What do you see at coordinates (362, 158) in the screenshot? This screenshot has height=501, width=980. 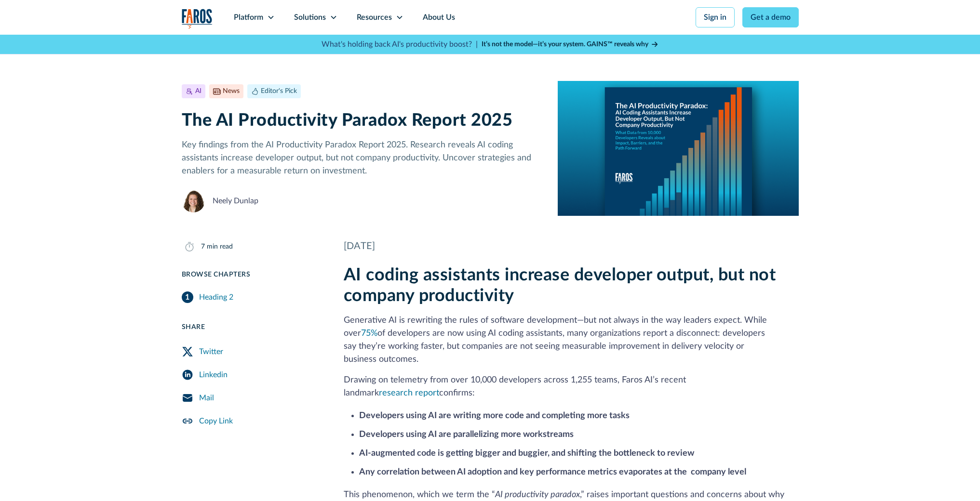 I see `p: Key findings from the AI Productivity Paradox Report 2025. Research reveals AI coding assistants ...` at bounding box center [362, 158].